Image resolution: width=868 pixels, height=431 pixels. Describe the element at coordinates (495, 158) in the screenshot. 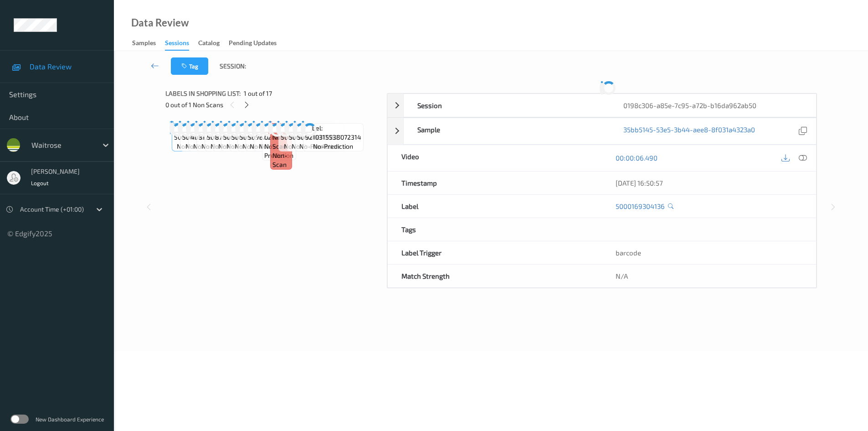

I see `div: Video` at that location.